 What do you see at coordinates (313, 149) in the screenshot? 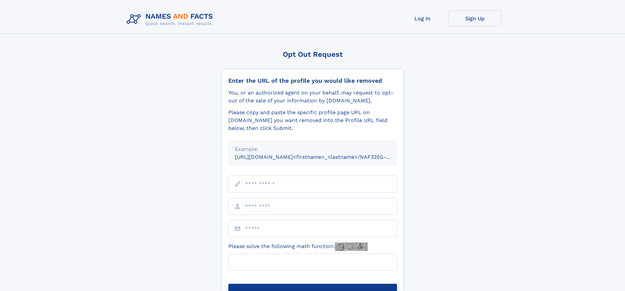
I see `div: Example:` at bounding box center [313, 149].